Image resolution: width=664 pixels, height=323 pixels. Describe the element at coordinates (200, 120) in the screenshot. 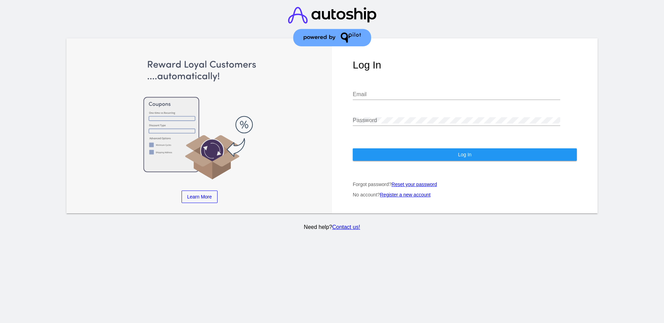

I see `img: Apply Coupons Automatically to Scheduled Orders with QPilot` at that location.